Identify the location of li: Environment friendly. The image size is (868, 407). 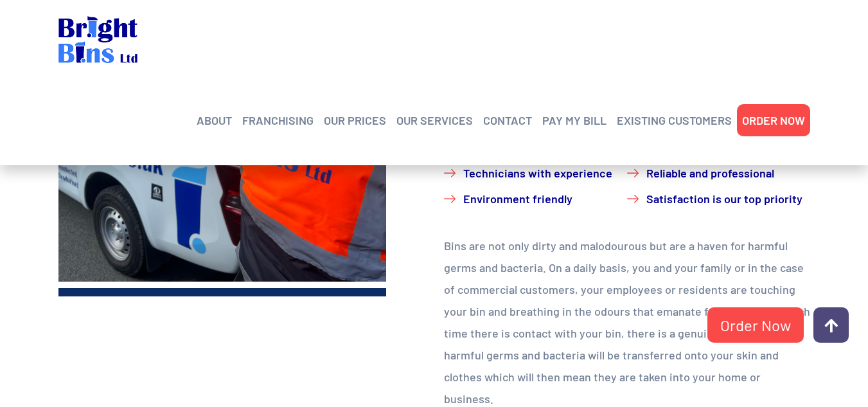
(535, 199).